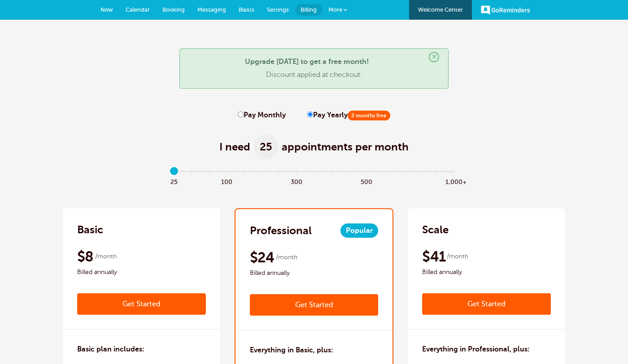 The height and width of the screenshot is (364, 628). I want to click on span: Settings, so click(278, 10).